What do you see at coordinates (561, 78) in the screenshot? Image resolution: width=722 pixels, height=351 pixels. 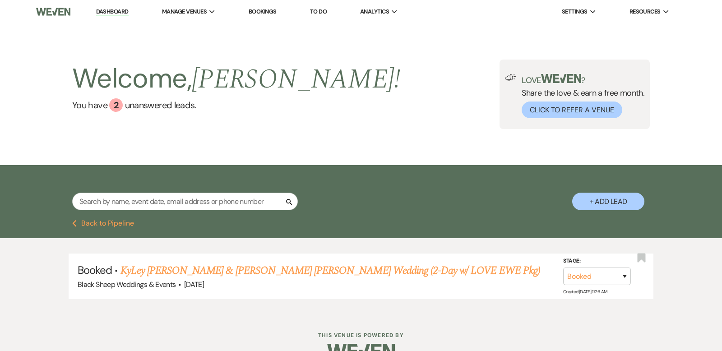 I see `img: weven-logo-green.svg` at bounding box center [561, 78].